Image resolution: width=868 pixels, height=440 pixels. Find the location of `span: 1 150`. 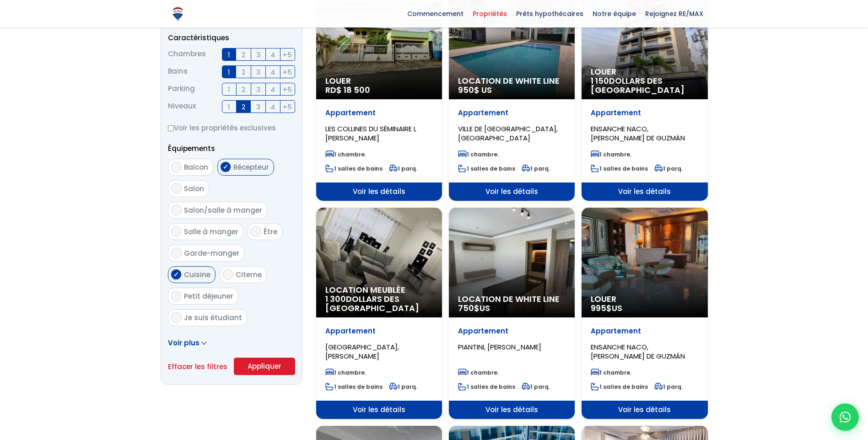

span: 1 150 is located at coordinates (600, 81).